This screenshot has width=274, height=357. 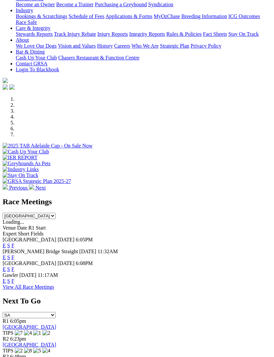 I want to click on div: Care & Integrity, so click(x=144, y=34).